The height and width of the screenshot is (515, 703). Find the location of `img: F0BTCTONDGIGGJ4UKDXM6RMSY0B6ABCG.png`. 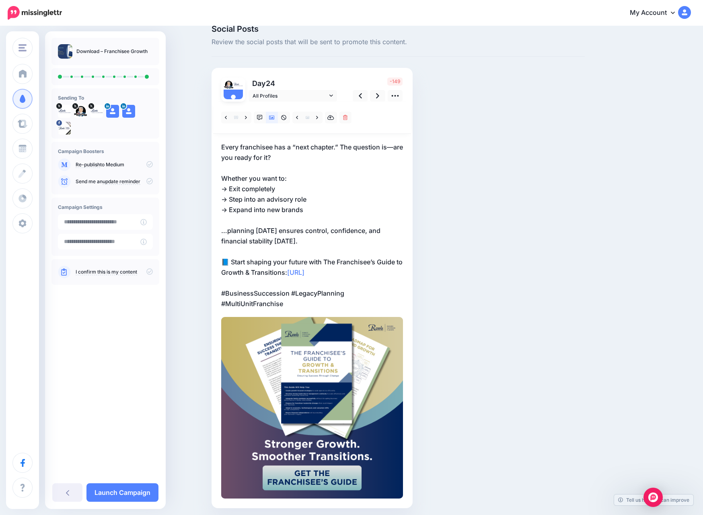

img: F0BTCTONDGIGGJ4UKDXM6RMSY0B6ABCG.png is located at coordinates (312, 408).